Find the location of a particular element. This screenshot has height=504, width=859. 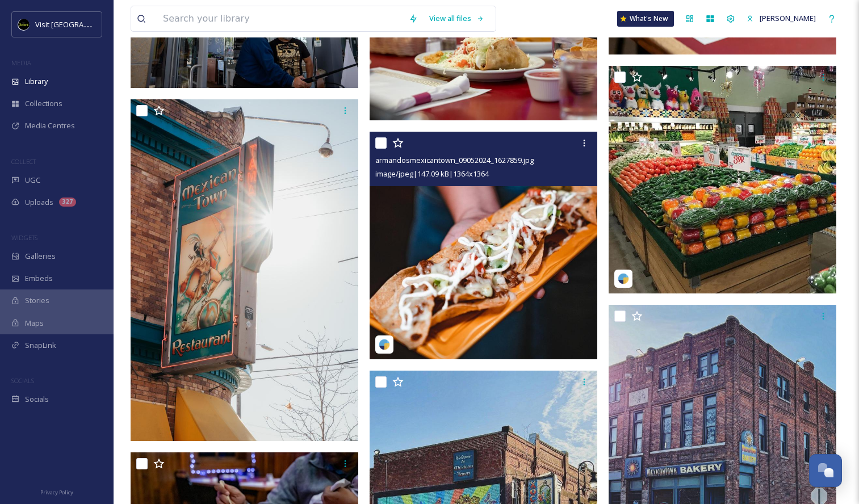

span: UGC is located at coordinates (33, 180).